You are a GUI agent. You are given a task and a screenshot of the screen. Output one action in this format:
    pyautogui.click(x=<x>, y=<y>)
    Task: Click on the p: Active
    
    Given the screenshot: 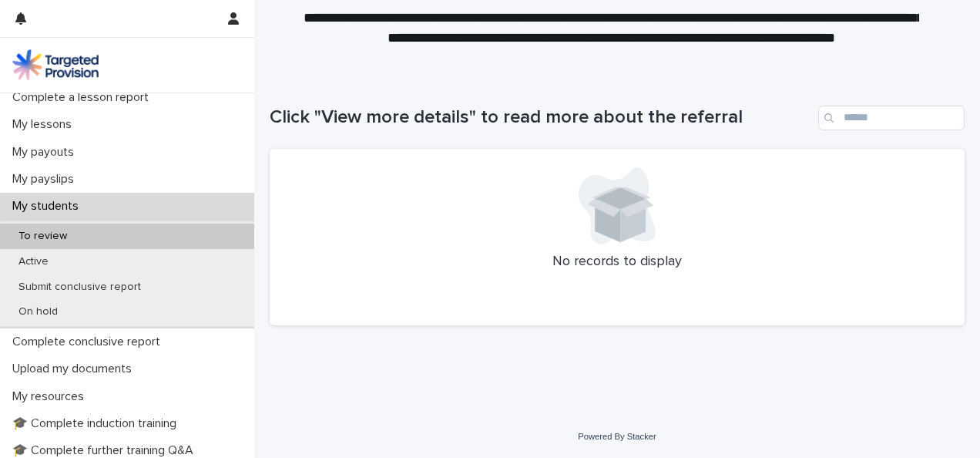 What is the action you would take?
    pyautogui.click(x=34, y=261)
    